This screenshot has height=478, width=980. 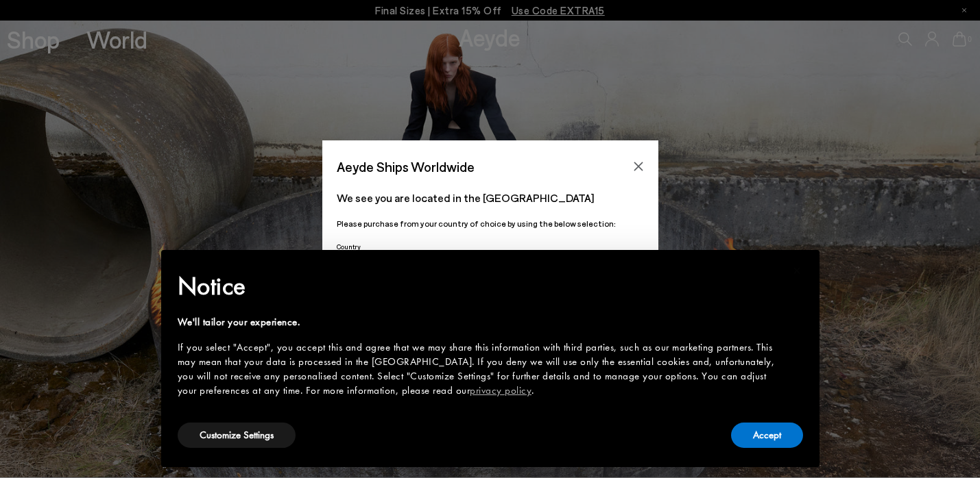 I want to click on button: Close this notice, so click(x=797, y=271).